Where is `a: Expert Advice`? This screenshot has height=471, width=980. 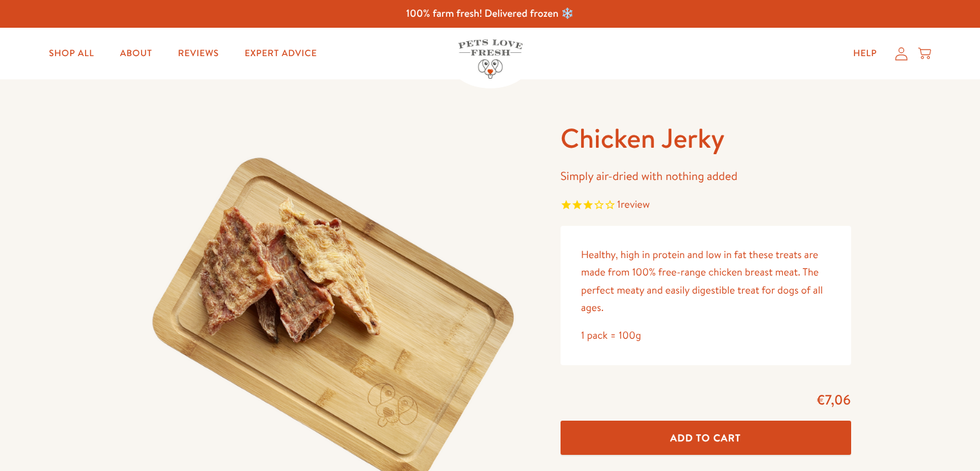 a: Expert Advice is located at coordinates (281, 54).